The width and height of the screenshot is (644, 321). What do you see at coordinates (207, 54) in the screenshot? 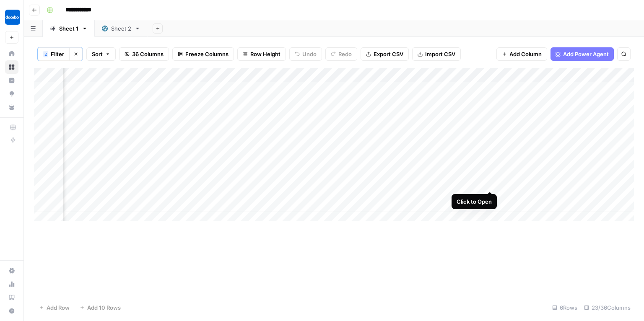
I see `span: Freeze Columns` at bounding box center [207, 54].